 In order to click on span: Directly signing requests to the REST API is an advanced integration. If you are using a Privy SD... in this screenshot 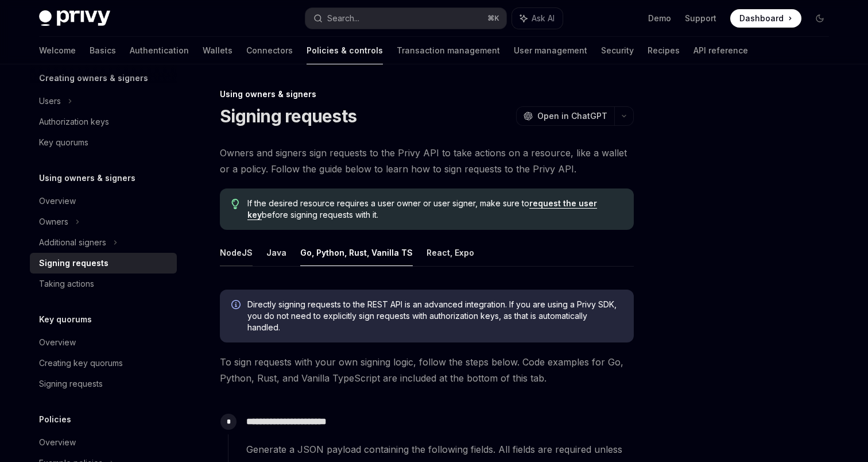, I will do `click(435, 316)`.